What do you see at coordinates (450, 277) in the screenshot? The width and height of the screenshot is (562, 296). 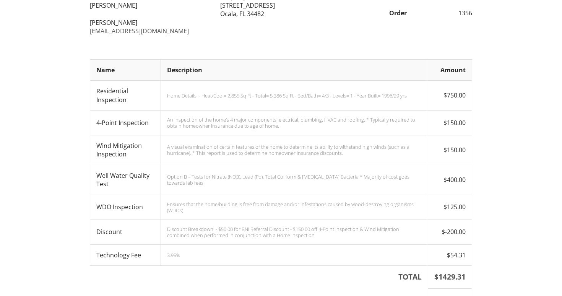 I see `th: $1429.31` at bounding box center [450, 277].